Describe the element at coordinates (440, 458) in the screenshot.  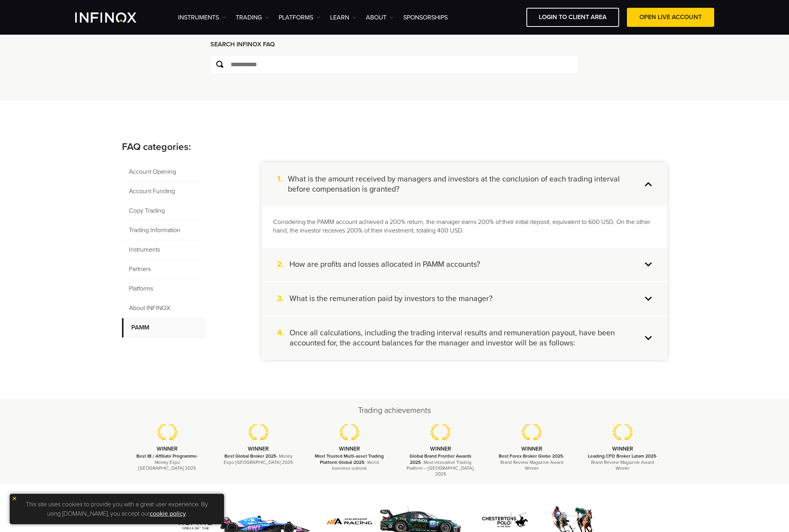
I see `strong: Global Brand Frontier Awards 2025` at that location.